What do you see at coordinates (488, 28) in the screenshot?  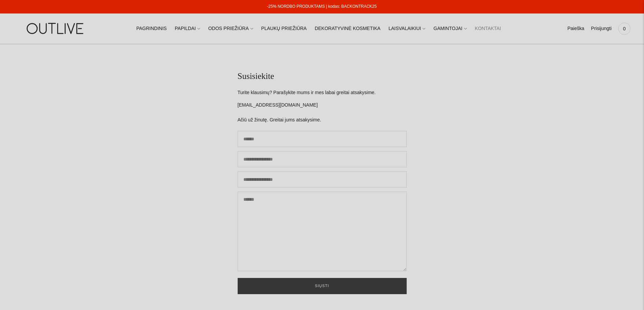 I see `a: KONTAKTAI` at bounding box center [488, 28].